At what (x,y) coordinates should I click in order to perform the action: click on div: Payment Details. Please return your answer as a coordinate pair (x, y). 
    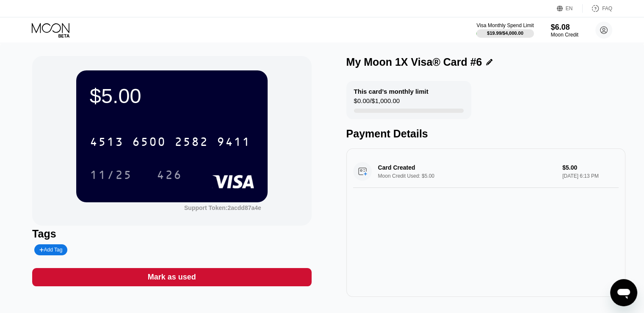
    Looking at the image, I should click on (486, 133).